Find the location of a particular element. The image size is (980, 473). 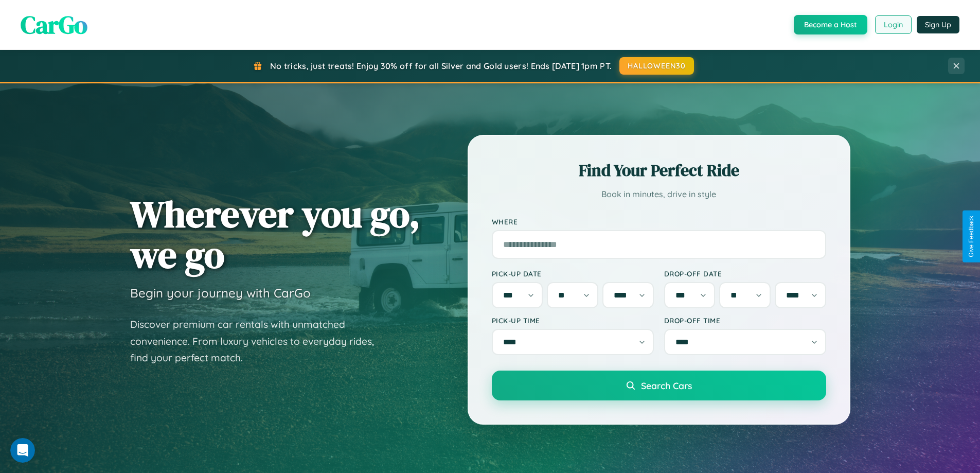

label: Drop-off Date is located at coordinates (745, 273).